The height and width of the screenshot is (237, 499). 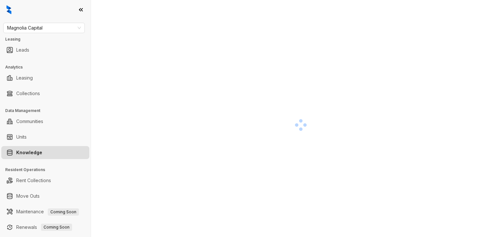 I want to click on li: Communities, so click(x=45, y=122).